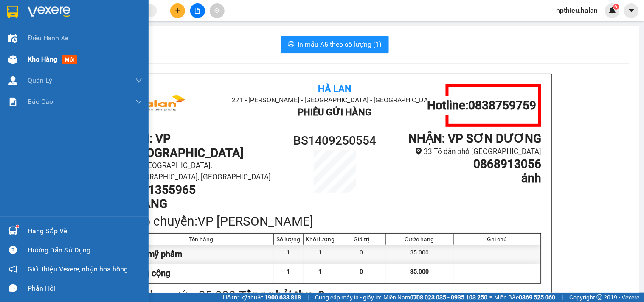 This screenshot has height=302, width=644. I want to click on div: Phản hồi, so click(85, 289).